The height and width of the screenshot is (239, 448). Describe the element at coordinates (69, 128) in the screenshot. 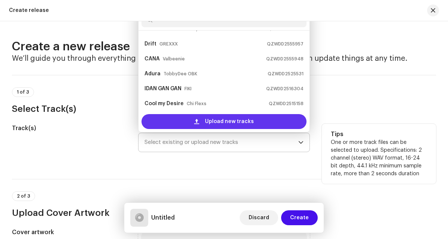

I see `h5: Track(s)` at that location.